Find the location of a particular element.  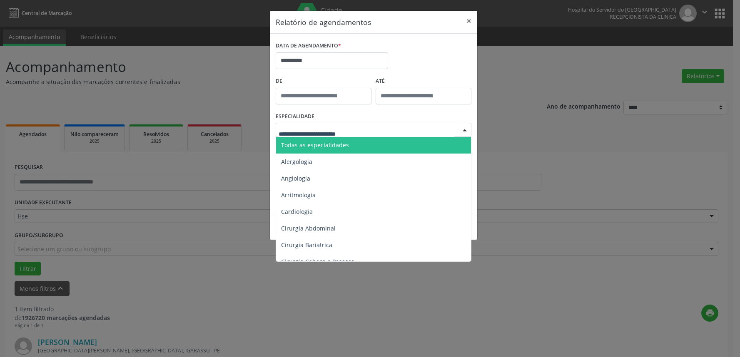

label: De is located at coordinates (324, 81).